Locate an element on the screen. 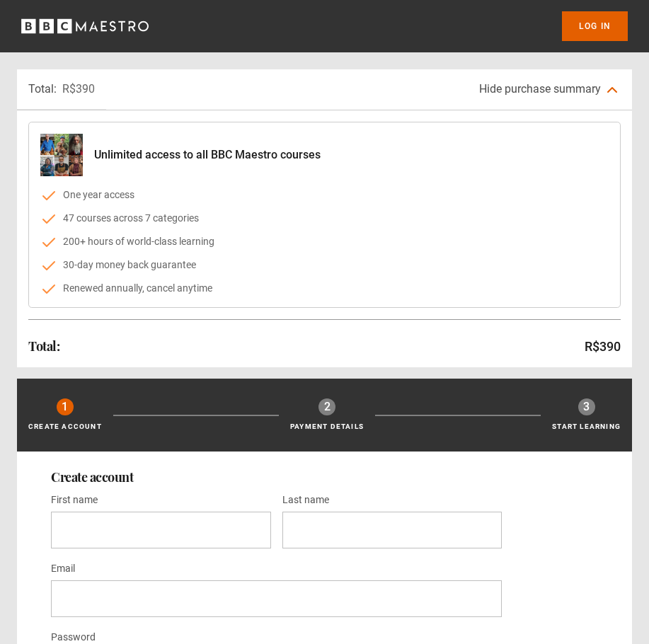 The image size is (649, 644). div: 1 is located at coordinates (65, 407).